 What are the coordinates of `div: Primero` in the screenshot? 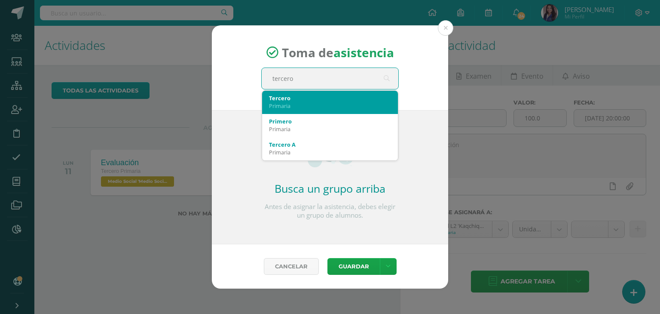 It's located at (330, 121).